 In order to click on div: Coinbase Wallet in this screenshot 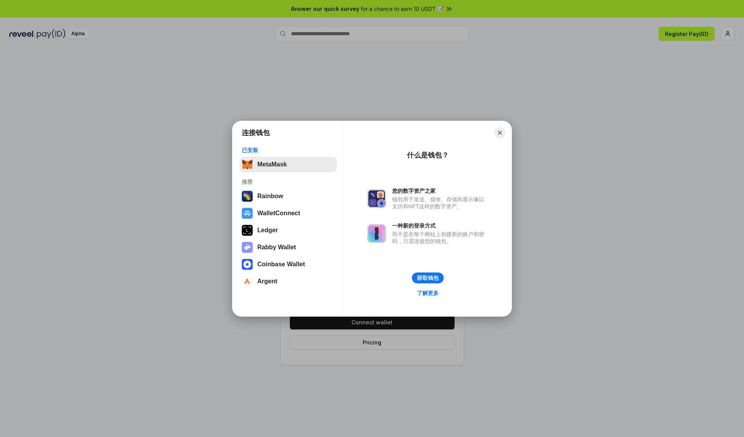, I will do `click(281, 265)`.